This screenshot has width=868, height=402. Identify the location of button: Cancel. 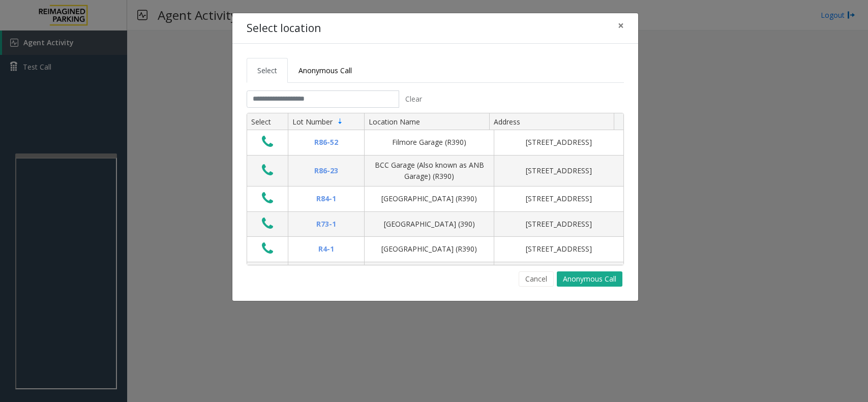
(536, 279).